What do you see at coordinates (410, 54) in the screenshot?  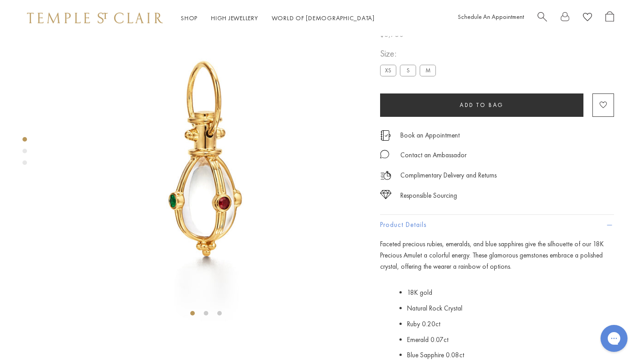 I see `span: Size:` at bounding box center [410, 54].